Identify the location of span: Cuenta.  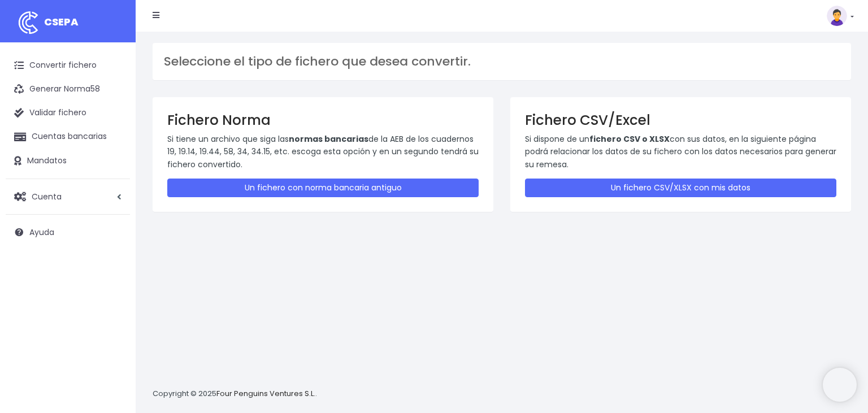
(46, 196).